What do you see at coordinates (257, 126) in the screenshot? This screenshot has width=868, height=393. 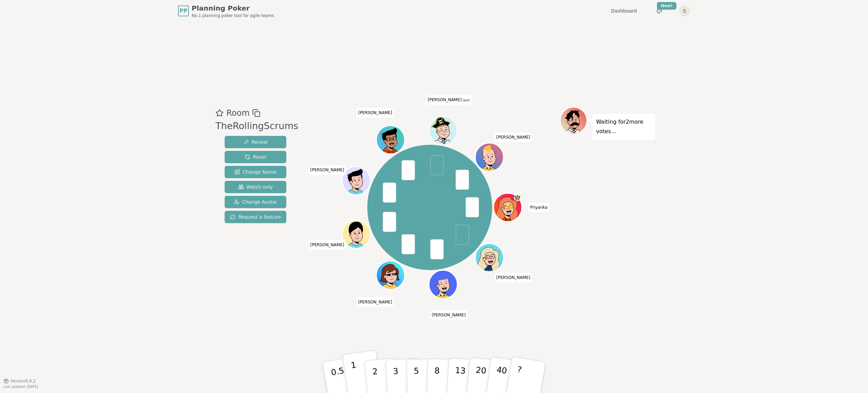 I see `div: TheRollingScrums` at bounding box center [257, 126].